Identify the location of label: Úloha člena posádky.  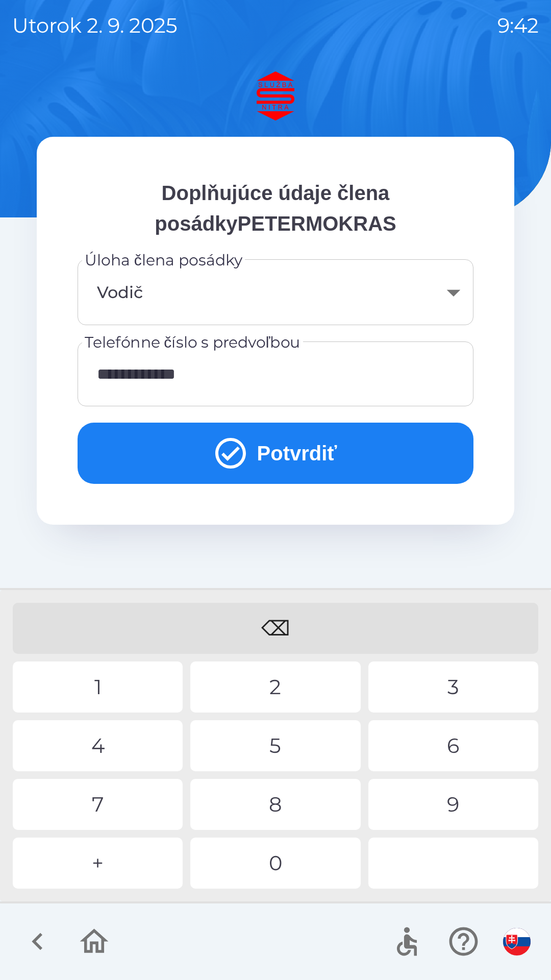
(164, 260).